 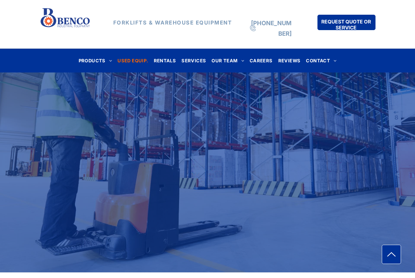 What do you see at coordinates (228, 60) in the screenshot?
I see `a: OUR TEAM` at bounding box center [228, 60].